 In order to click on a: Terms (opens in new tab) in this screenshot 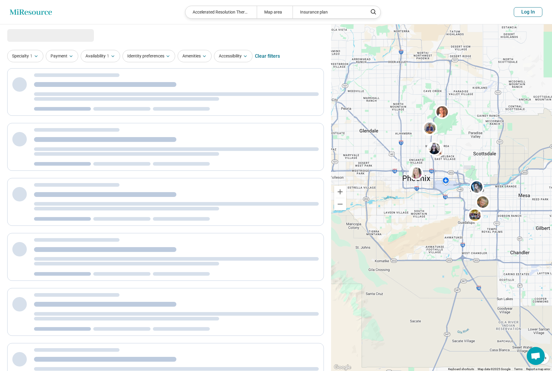, I will do `click(518, 369)`.